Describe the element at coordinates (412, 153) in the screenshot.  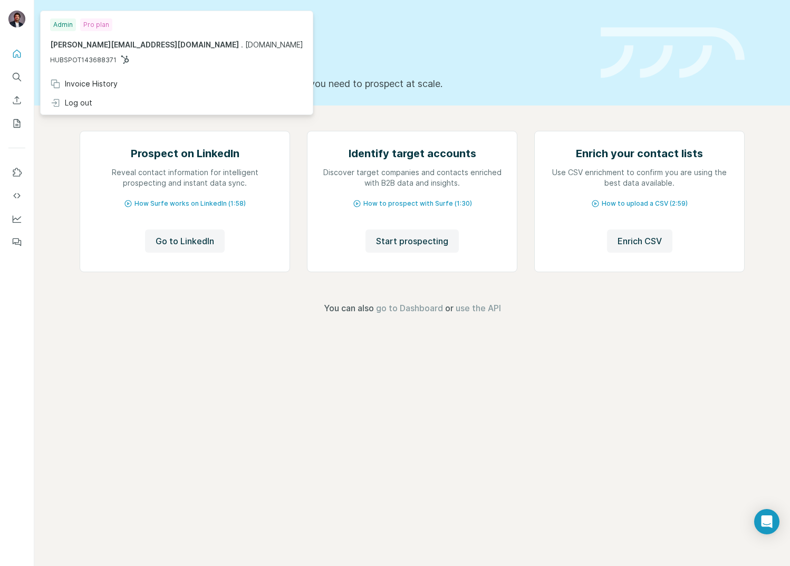
I see `h2: Identify target accounts` at that location.